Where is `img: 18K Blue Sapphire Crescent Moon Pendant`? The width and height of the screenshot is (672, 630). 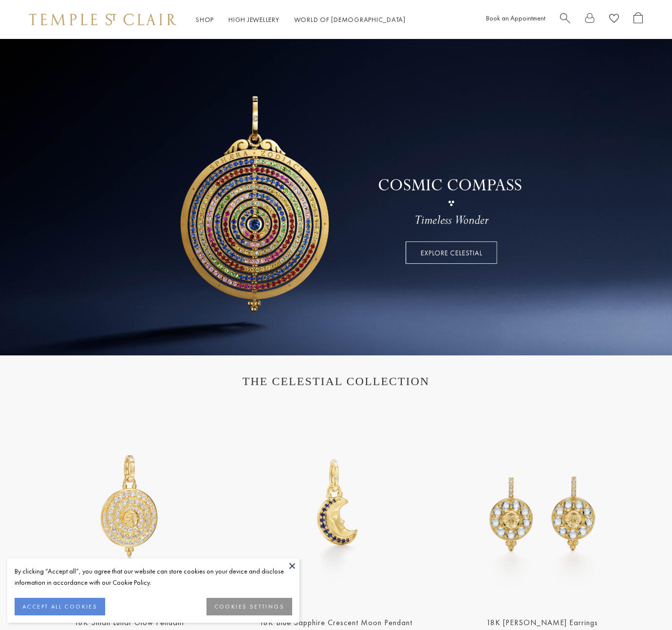 img: 18K Blue Sapphire Crescent Moon Pendant is located at coordinates (336, 506).